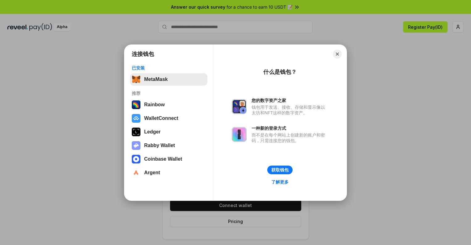  Describe the element at coordinates (169, 145) in the screenshot. I see `button: Rabby Wallet` at that location.